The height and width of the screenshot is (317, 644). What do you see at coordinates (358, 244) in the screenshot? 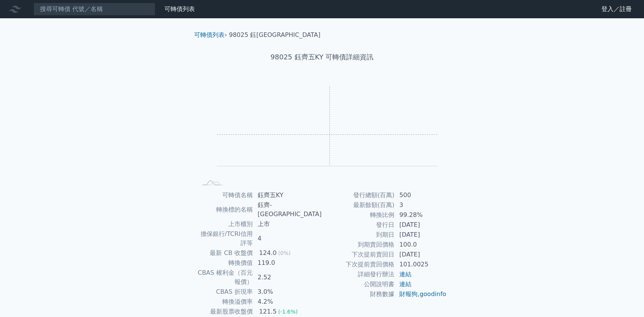
I see `td: 到期賣回價格` at bounding box center [358, 244].